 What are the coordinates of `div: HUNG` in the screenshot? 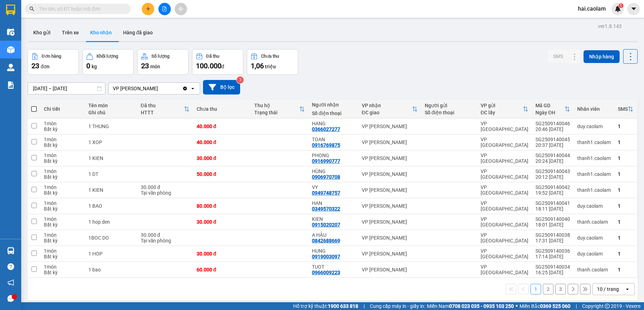 It's located at (333, 251).